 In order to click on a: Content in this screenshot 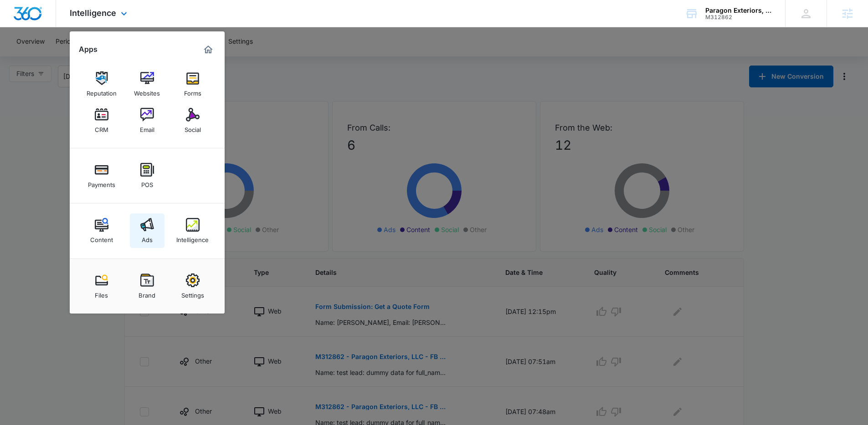, I will do `click(102, 231)`.